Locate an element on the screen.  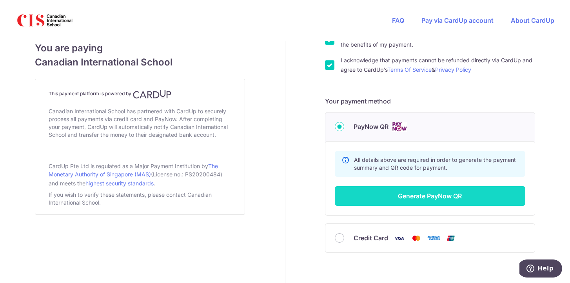
span: All details above are required in order to generate the payment summary and QR code for payment. is located at coordinates (435, 164).